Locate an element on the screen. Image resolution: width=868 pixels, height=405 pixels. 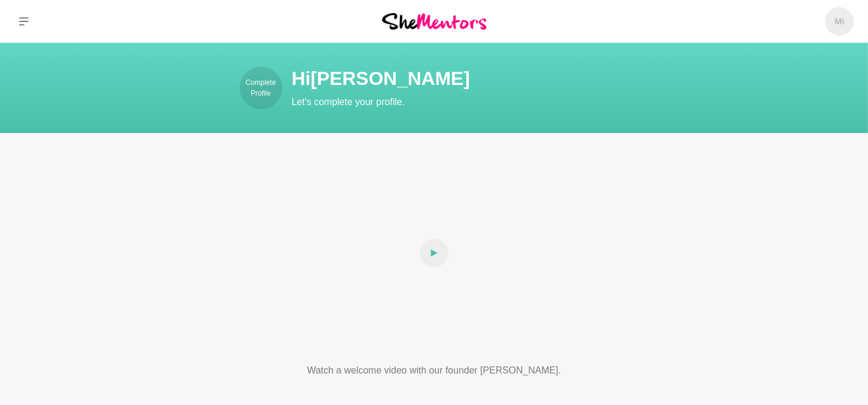
p: Let's complete your profile. is located at coordinates (506, 102).